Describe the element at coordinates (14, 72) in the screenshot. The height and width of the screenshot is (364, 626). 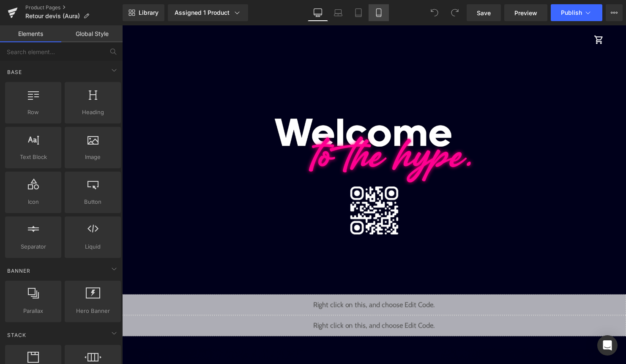
I see `span: Base` at that location.